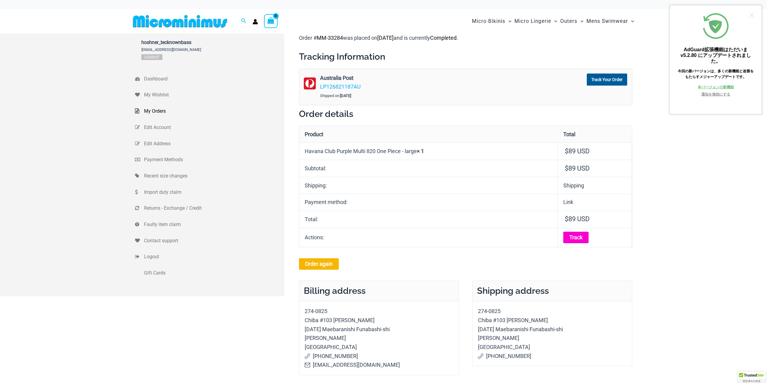 The width and height of the screenshot is (767, 383). Describe the element at coordinates (429, 202) in the screenshot. I see `th: Payment method:` at that location.